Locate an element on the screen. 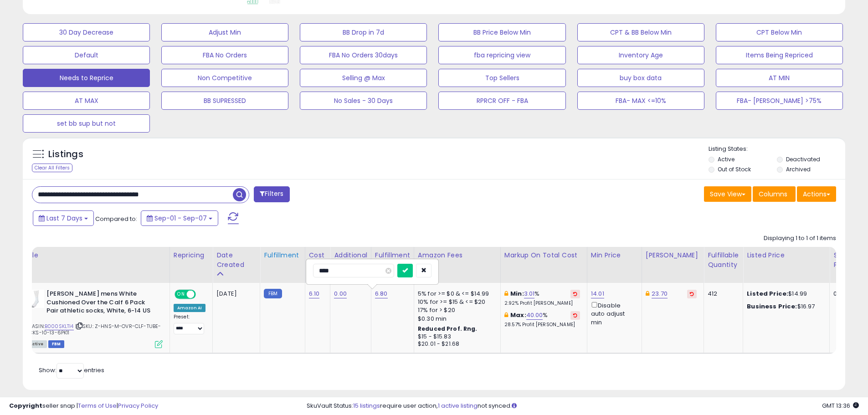 This screenshot has width=868, height=415. a: 23.70 is located at coordinates (659, 294).